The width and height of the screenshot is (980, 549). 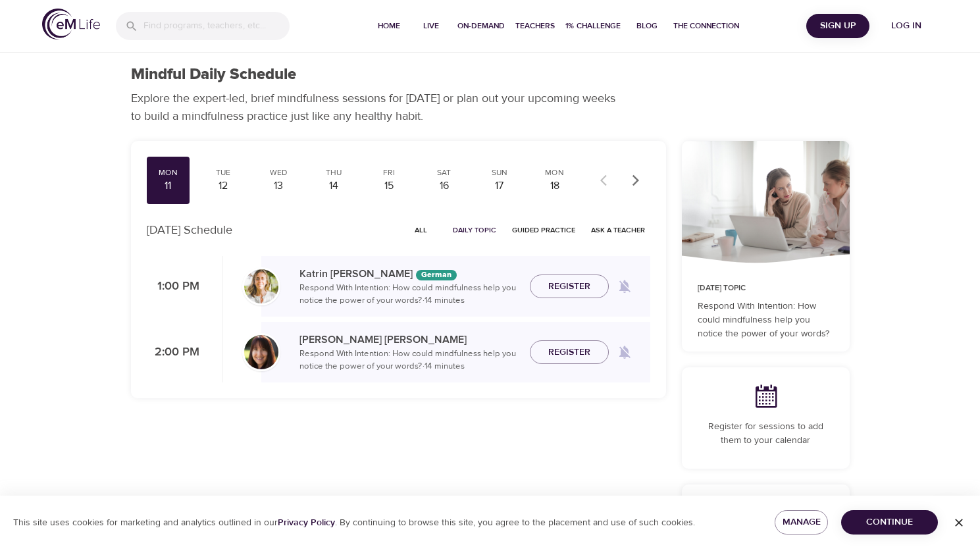 I want to click on div: 16, so click(x=445, y=185).